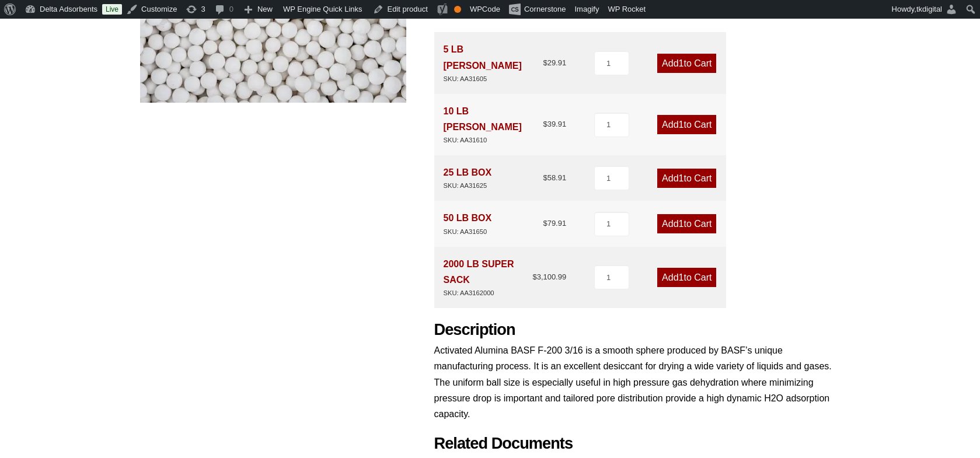  What do you see at coordinates (112, 9) in the screenshot?
I see `a: Live` at bounding box center [112, 9].